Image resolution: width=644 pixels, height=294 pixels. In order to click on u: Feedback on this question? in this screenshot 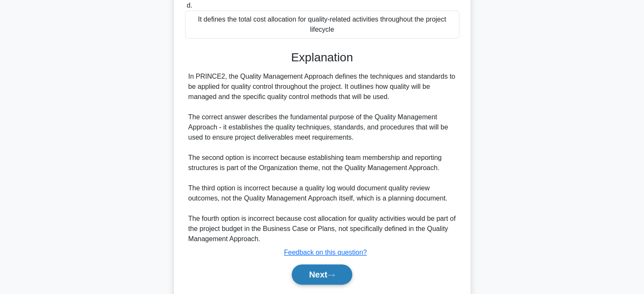, I will do `click(326, 252)`.